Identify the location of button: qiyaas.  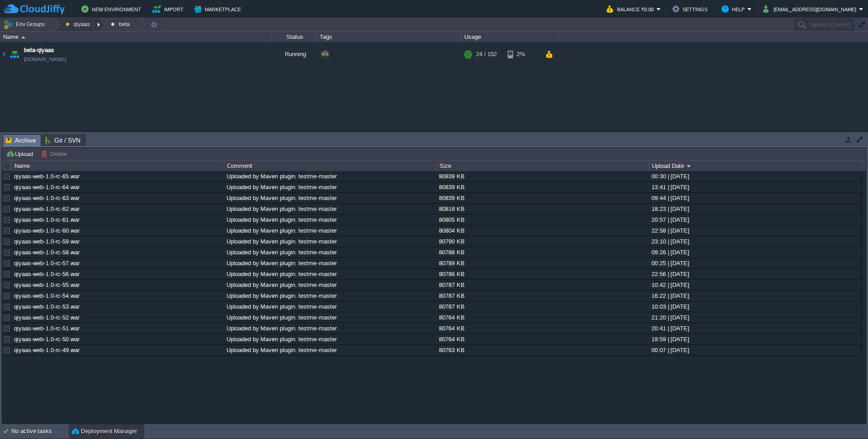
(79, 24).